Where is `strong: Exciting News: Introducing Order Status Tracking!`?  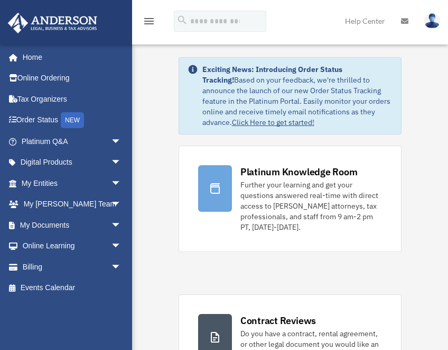
strong: Exciting News: Introducing Order Status Tracking! is located at coordinates (272, 75).